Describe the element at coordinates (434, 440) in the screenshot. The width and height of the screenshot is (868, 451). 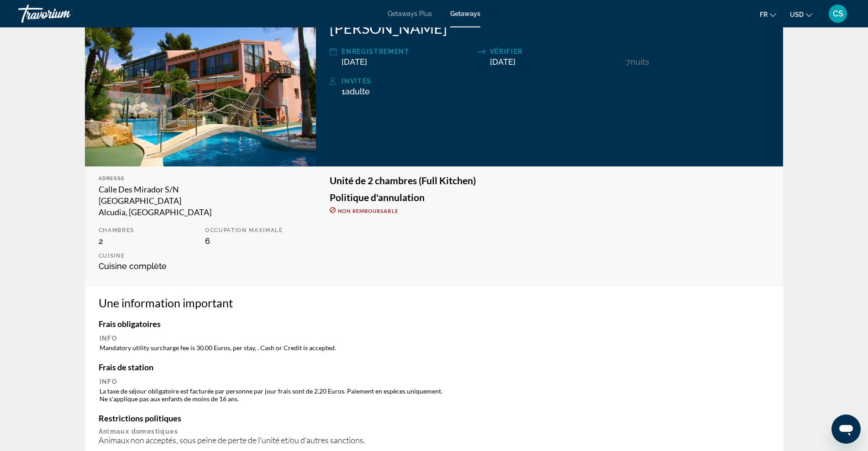
I see `div: Animaux non acceptés, sous peine de perte de l'unité et/ou d'autres sanctions.` at that location.